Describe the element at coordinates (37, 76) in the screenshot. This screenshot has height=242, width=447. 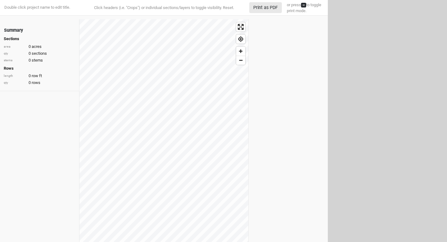
I see `span: row ft` at that location.